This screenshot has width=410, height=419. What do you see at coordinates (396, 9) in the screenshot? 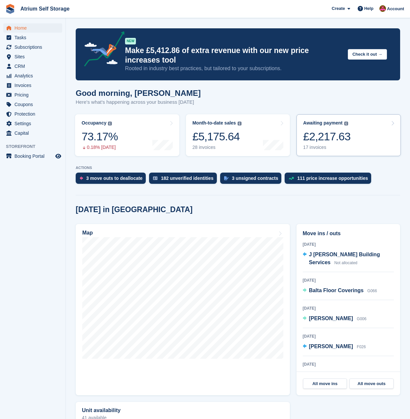
I see `span: Account` at bounding box center [396, 9].